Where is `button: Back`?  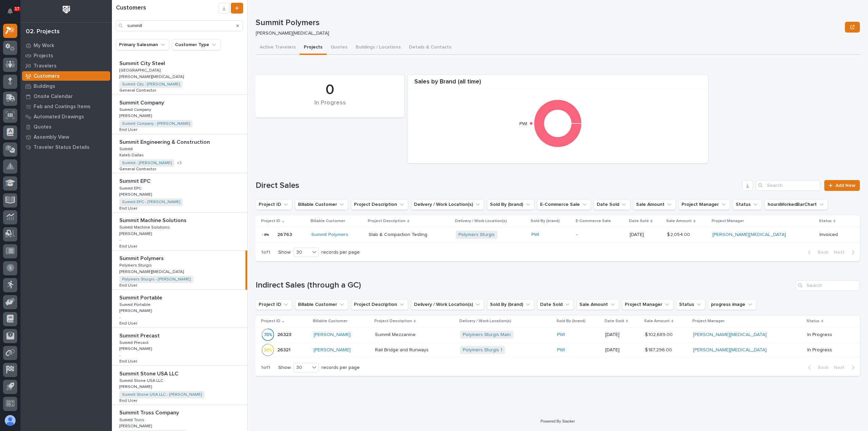 button: Back is located at coordinates (817, 252).